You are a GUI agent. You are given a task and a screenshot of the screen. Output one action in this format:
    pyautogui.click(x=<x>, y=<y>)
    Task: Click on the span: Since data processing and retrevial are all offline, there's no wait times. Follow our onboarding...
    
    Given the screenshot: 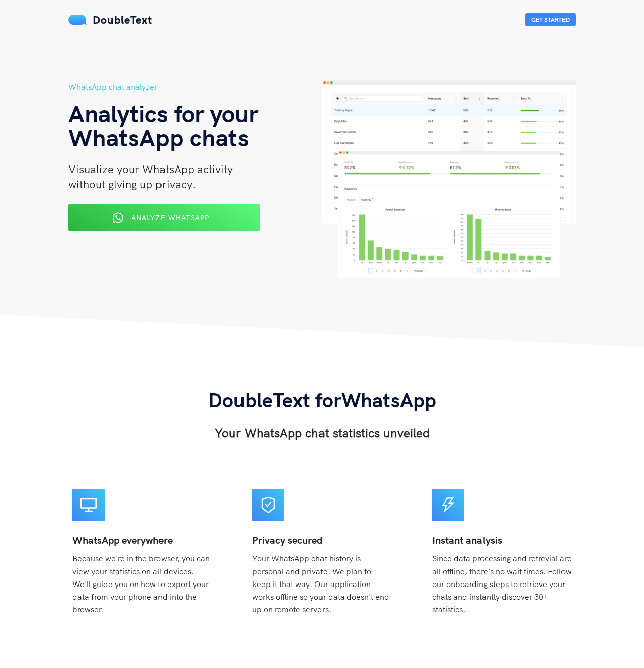 What is the action you would take?
    pyautogui.click(x=502, y=584)
    